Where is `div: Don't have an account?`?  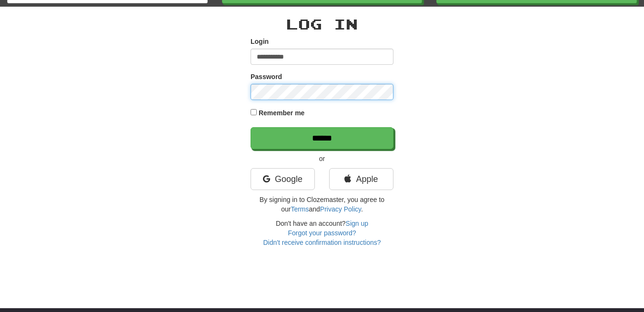
div: Don't have an account? is located at coordinates (322, 233).